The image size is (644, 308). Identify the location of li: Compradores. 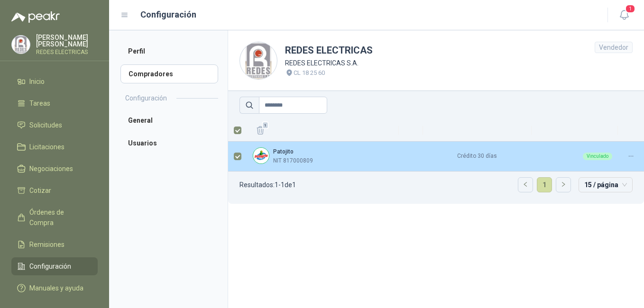
(169, 74).